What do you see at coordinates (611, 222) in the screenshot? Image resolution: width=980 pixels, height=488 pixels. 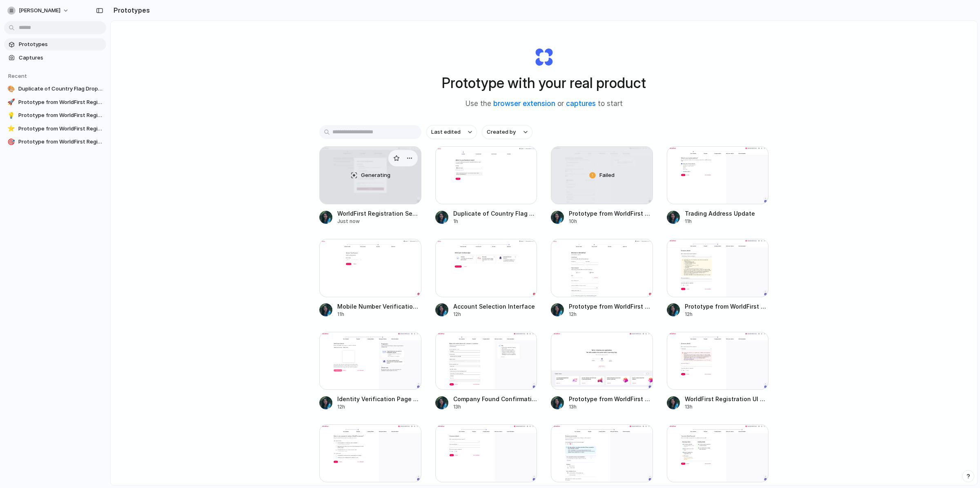 I see `div: 10h` at bounding box center [611, 222].